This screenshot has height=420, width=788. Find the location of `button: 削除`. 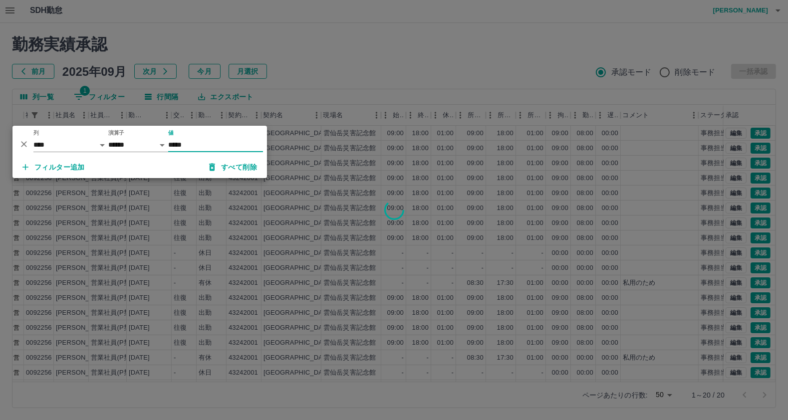

button: 削除 is located at coordinates (24, 144).